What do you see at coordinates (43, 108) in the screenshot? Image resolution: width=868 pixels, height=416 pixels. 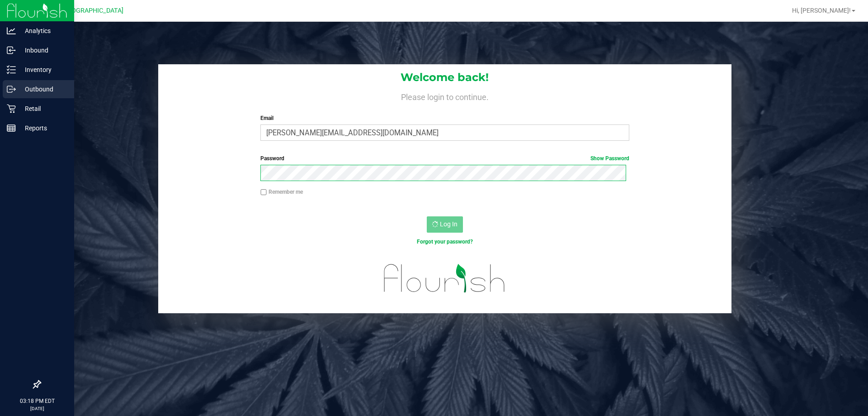 I see `p: Retail` at bounding box center [43, 108].